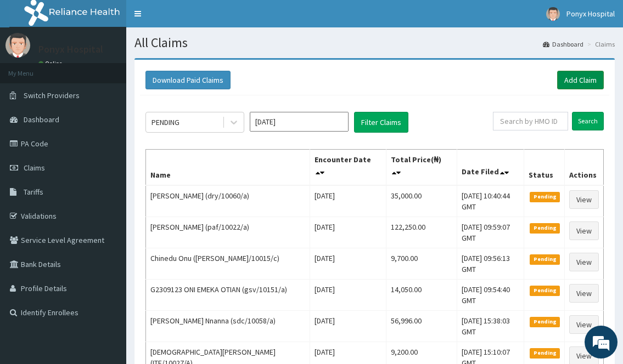 This screenshot has height=364, width=623. I want to click on span: Ponyx Hospital, so click(591, 14).